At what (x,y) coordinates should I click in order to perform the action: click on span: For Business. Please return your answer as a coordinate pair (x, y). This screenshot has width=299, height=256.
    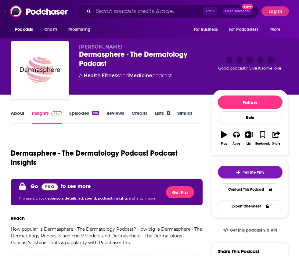
    Looking at the image, I should click on (206, 30).